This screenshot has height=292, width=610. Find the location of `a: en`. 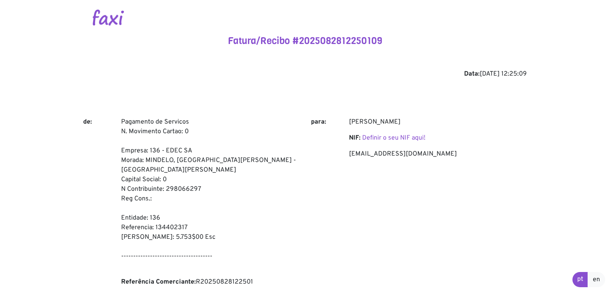

a: en is located at coordinates (597, 280).